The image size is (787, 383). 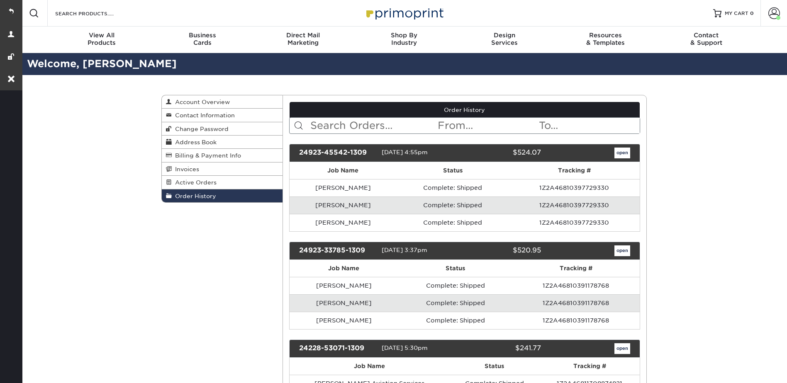 I want to click on div: & Support, so click(x=706, y=39).